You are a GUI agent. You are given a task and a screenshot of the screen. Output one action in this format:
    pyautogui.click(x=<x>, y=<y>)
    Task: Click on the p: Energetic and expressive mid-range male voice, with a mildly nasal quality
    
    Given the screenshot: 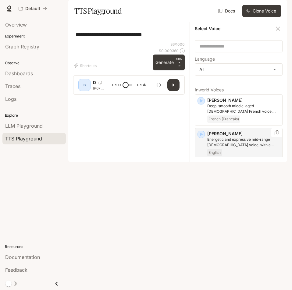 What is the action you would take?
    pyautogui.click(x=243, y=142)
    